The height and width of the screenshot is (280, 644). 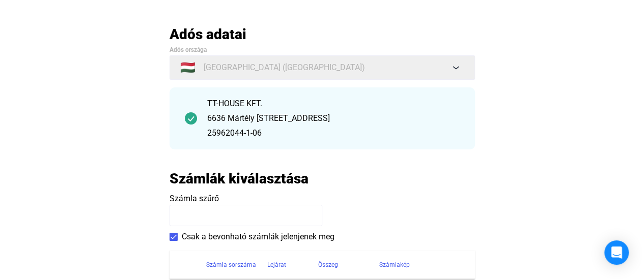 I want to click on h2: Adós adatai, so click(x=322, y=34).